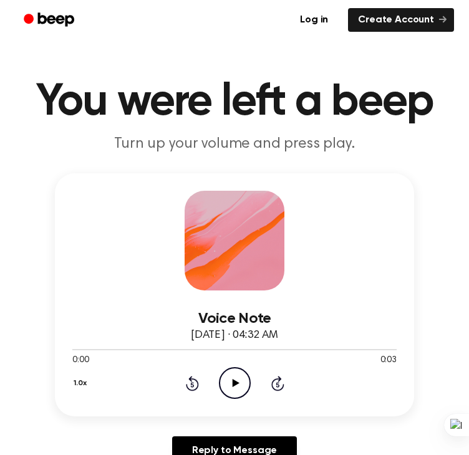  What do you see at coordinates (401, 20) in the screenshot?
I see `a: Create Account` at bounding box center [401, 20].